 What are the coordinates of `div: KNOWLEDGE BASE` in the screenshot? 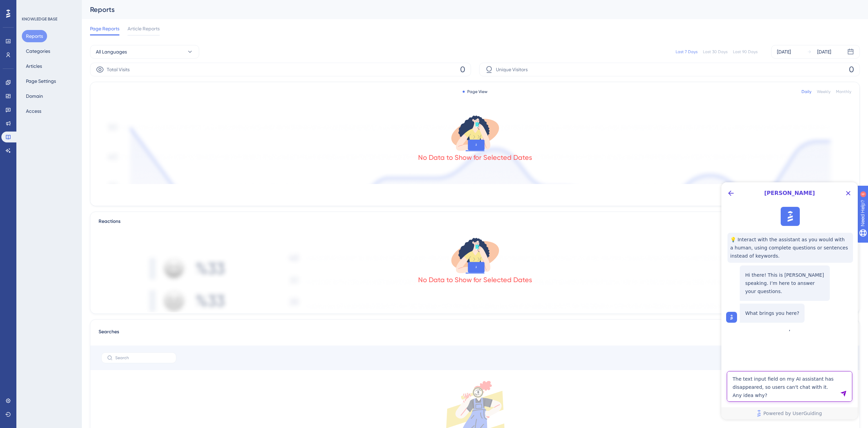 It's located at (40, 19).